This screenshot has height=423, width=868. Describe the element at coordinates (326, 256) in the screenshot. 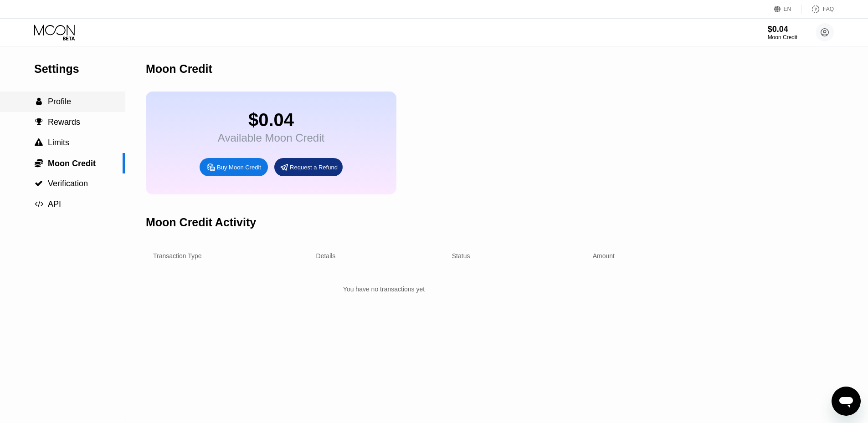

I see `div: Details` at that location.